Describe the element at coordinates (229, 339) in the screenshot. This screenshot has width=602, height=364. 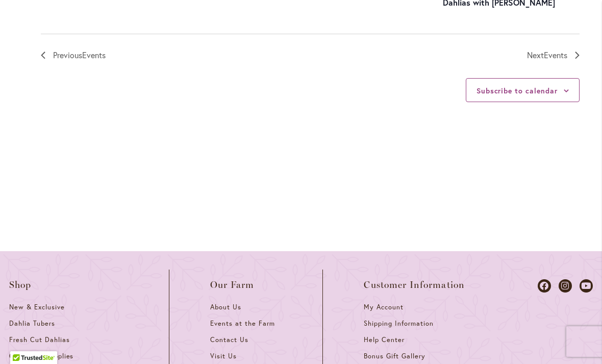
I see `span: Contact Us` at that location.